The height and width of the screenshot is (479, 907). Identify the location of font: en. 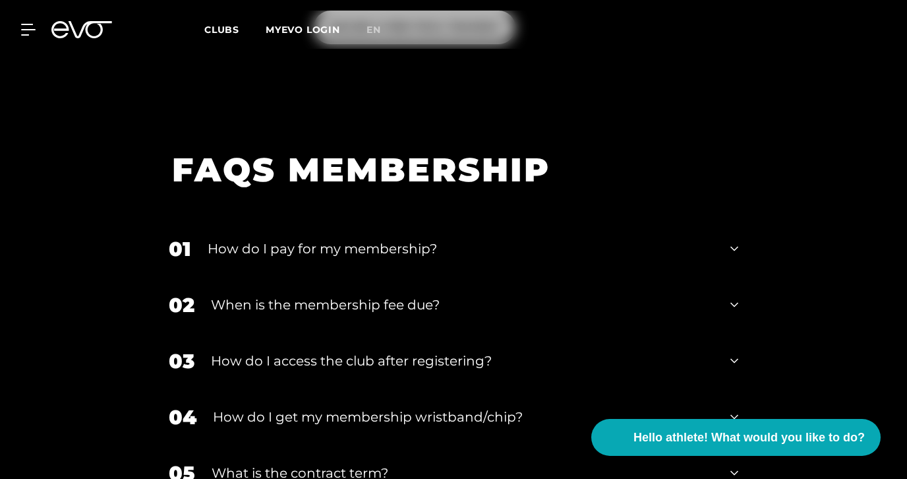
(374, 30).